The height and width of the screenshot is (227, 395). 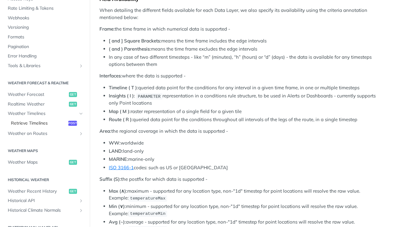 I want to click on li: means the time frame excludes the edge intervals, so click(x=247, y=49).